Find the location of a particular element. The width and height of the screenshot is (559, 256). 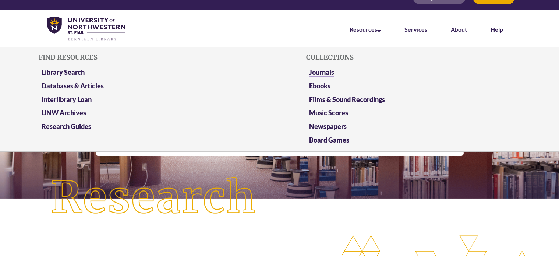

a: Journals is located at coordinates (321, 72).